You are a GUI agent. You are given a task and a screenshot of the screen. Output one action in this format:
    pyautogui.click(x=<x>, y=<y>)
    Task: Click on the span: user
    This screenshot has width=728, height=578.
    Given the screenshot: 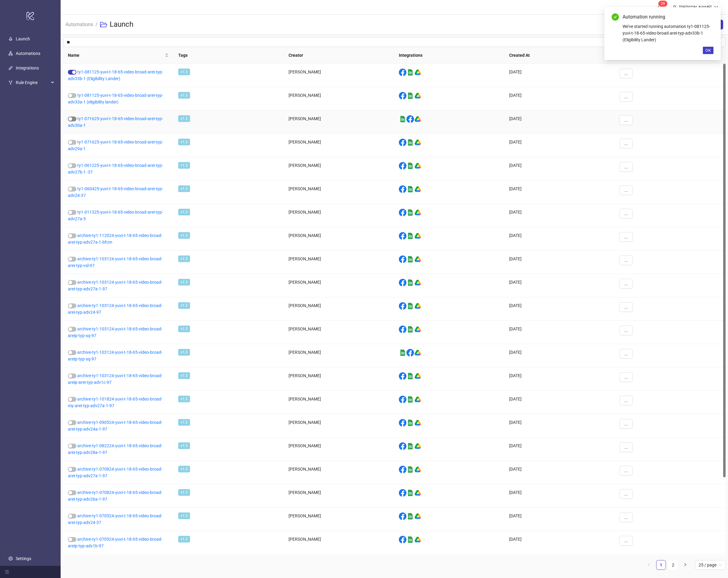 What is the action you would take?
    pyautogui.click(x=675, y=7)
    